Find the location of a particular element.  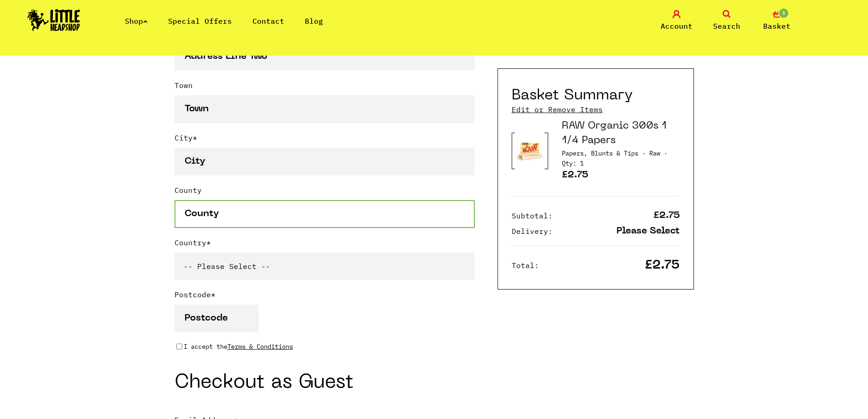

span: 1 is located at coordinates (784, 13).